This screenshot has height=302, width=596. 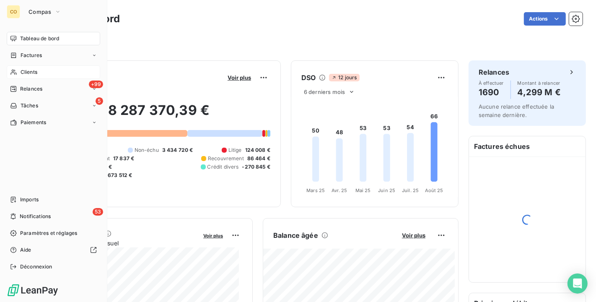 What do you see at coordinates (53, 233) in the screenshot?
I see `a: Paramètres et réglages` at bounding box center [53, 233].